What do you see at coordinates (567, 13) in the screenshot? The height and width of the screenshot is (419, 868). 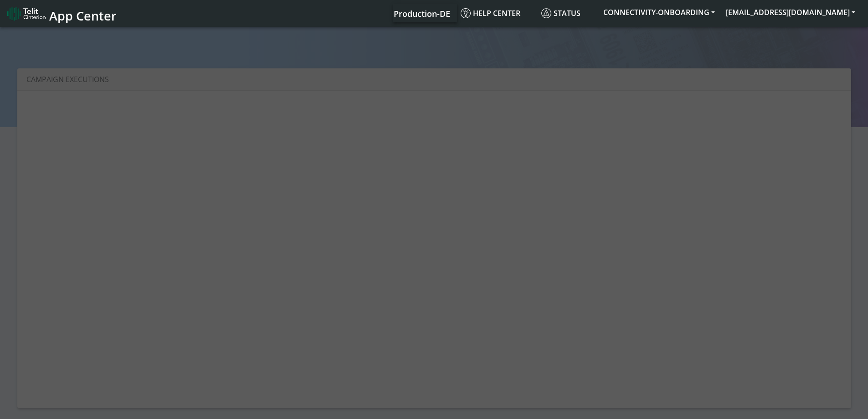 I see `a: Status` at bounding box center [567, 13].